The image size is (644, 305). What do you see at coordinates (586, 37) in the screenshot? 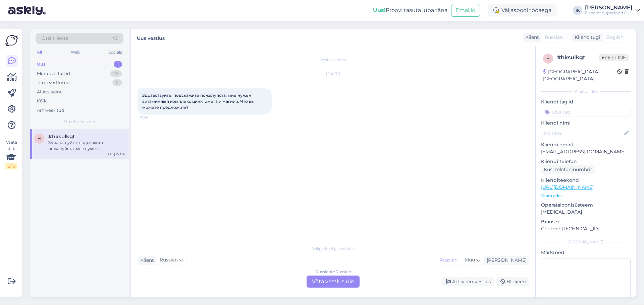
I see `div: Klienditugi` at bounding box center [586, 37].